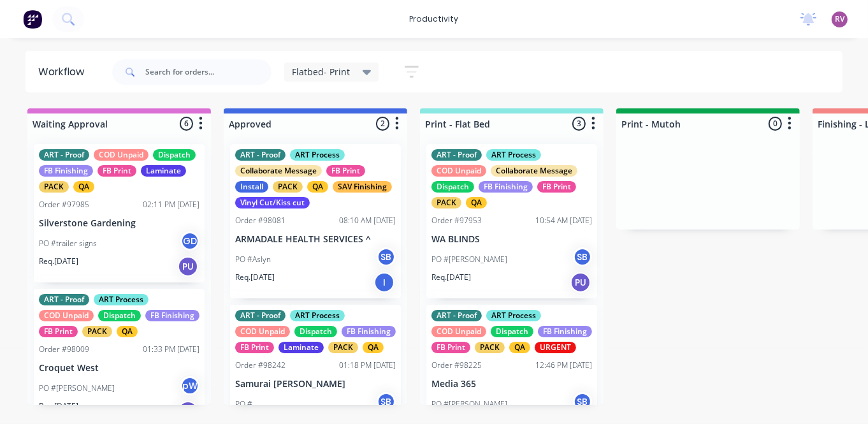 This screenshot has width=868, height=424. What do you see at coordinates (33, 19) in the screenshot?
I see `img: Factory` at bounding box center [33, 19].